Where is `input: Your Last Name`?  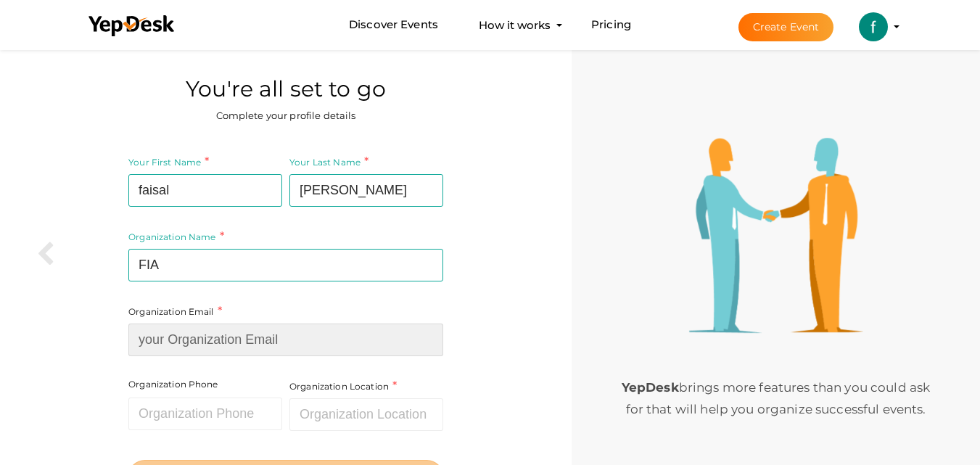
input: Your Last Name is located at coordinates (366, 190).